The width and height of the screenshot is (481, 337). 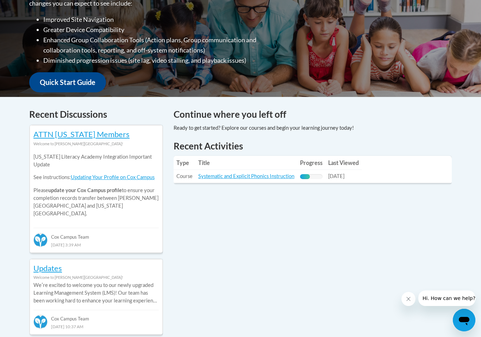 What do you see at coordinates (96, 114) in the screenshot?
I see `h4: Recent Discussions` at bounding box center [96, 114].